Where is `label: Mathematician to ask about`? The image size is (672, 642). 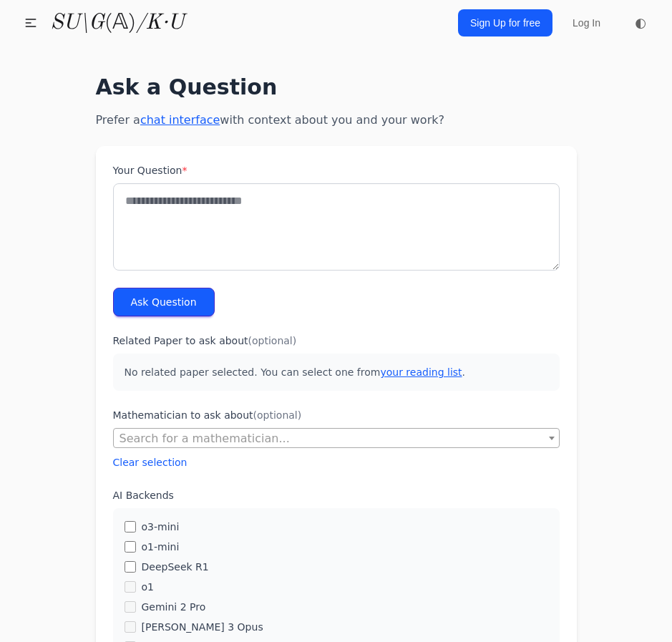
label: Mathematician to ask about is located at coordinates (337, 415).